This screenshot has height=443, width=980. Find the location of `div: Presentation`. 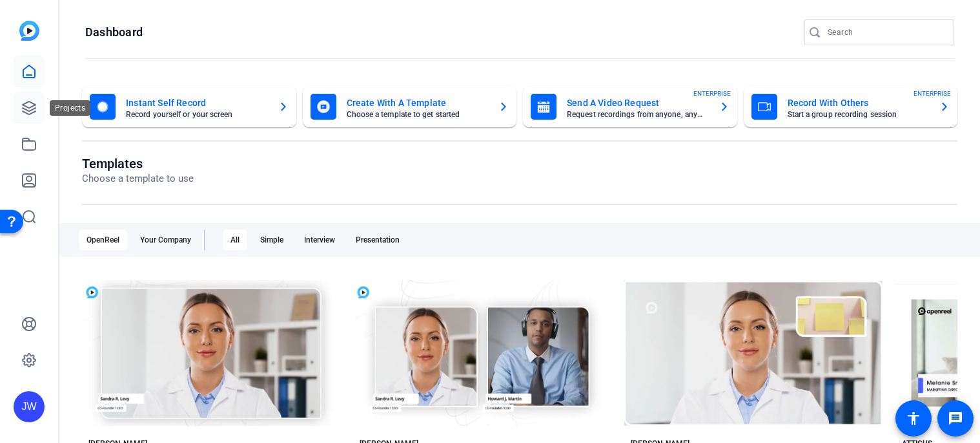

div: Presentation is located at coordinates (378, 240).